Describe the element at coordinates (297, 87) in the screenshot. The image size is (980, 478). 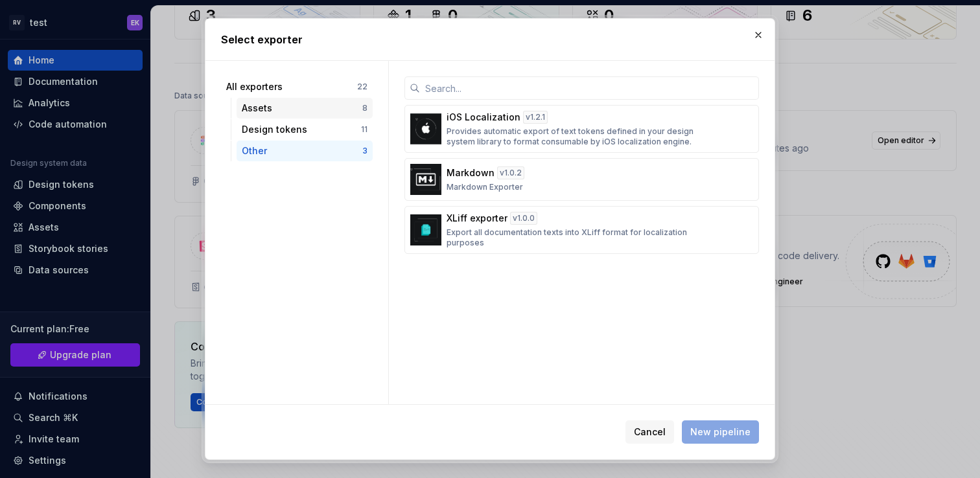
I see `button: All exporters22` at that location.